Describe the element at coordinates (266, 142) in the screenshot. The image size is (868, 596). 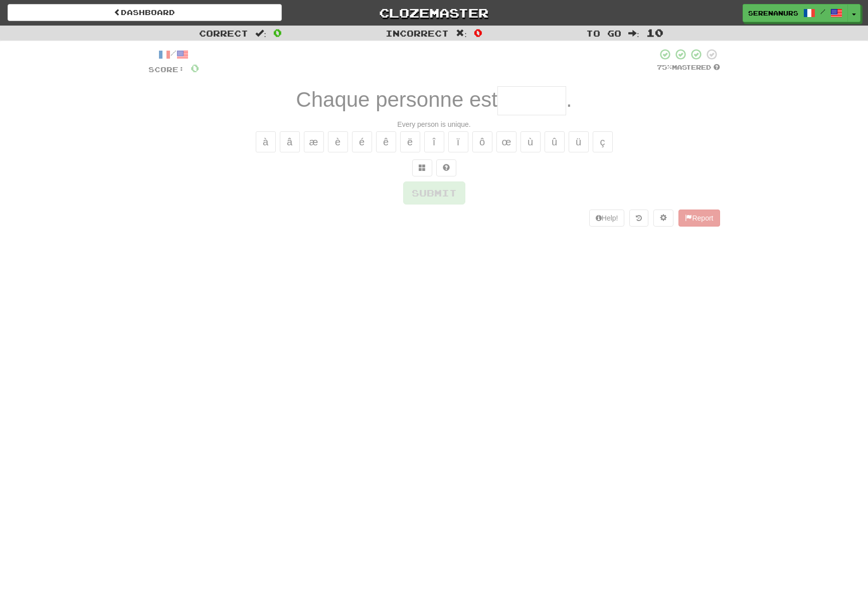
I see `button: à` at that location.